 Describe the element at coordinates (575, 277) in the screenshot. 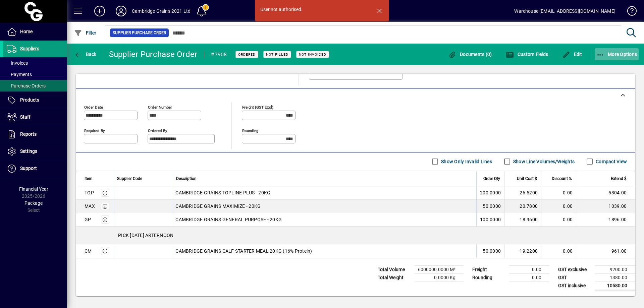

I see `td: GST` at that location.